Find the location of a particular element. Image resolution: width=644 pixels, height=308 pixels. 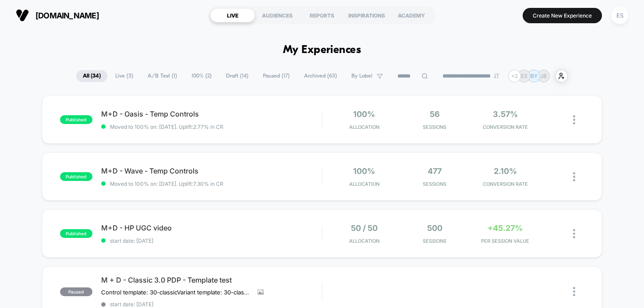

span: +45.27% is located at coordinates (505, 228).